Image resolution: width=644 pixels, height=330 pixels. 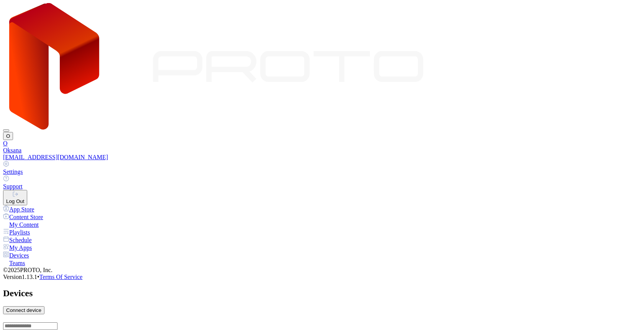 I want to click on div: © 2025 PROTO, Inc., so click(x=322, y=271).